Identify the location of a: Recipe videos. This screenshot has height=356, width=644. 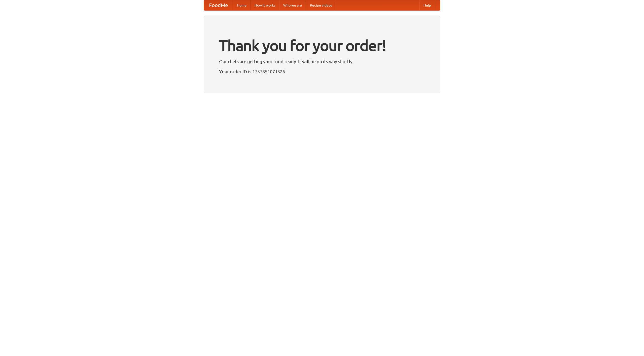
(321, 5).